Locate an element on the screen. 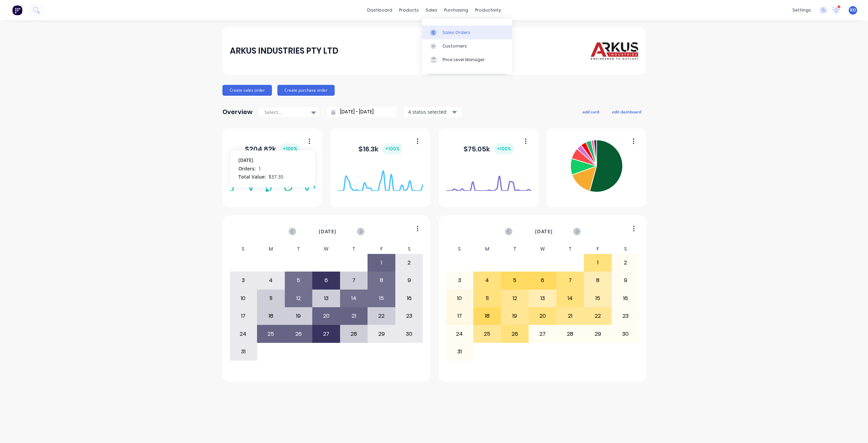 The height and width of the screenshot is (443, 868). a: Price Level Manager is located at coordinates (467, 60).